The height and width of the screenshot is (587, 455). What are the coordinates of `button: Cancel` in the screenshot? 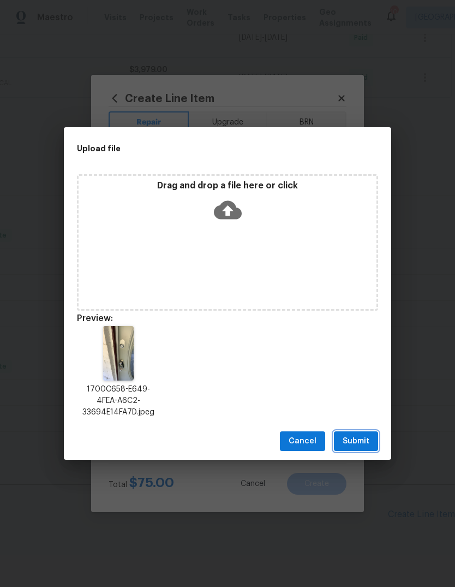 It's located at (302, 441).